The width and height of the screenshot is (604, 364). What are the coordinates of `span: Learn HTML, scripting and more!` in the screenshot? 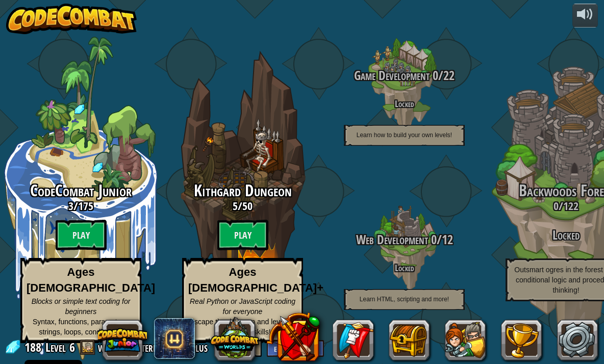 It's located at (404, 299).